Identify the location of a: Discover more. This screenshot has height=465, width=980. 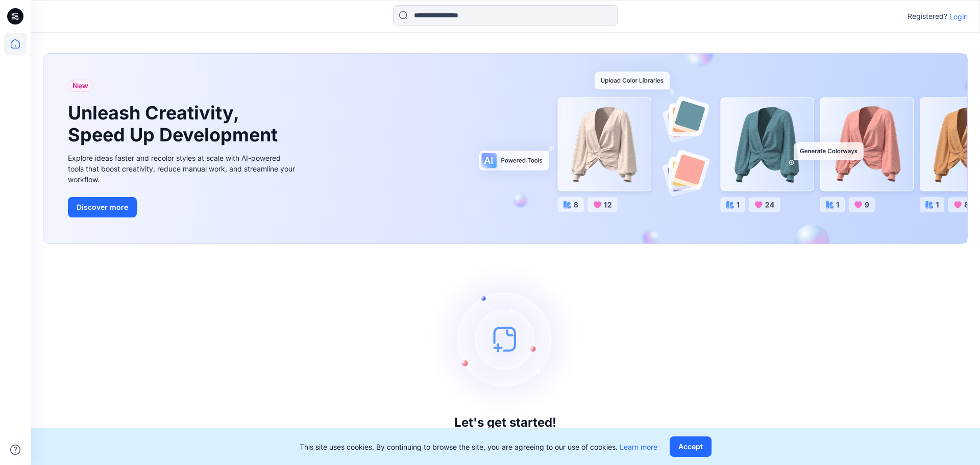
(183, 207).